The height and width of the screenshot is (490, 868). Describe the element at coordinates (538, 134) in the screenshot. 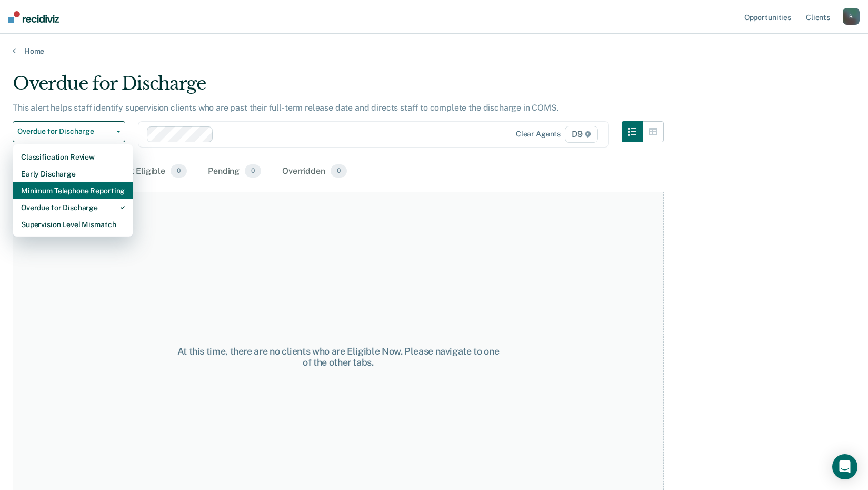

I see `div: Clear agents` at that location.